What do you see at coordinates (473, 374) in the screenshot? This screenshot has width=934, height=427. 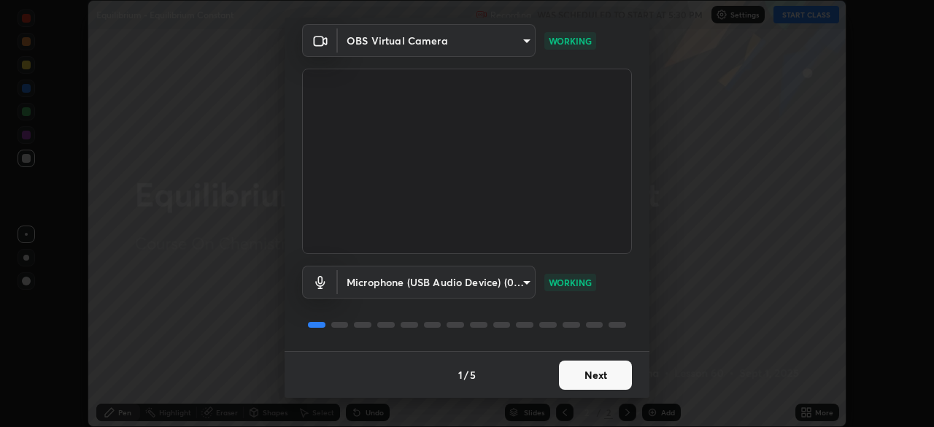 I see `h4: 5` at bounding box center [473, 374].